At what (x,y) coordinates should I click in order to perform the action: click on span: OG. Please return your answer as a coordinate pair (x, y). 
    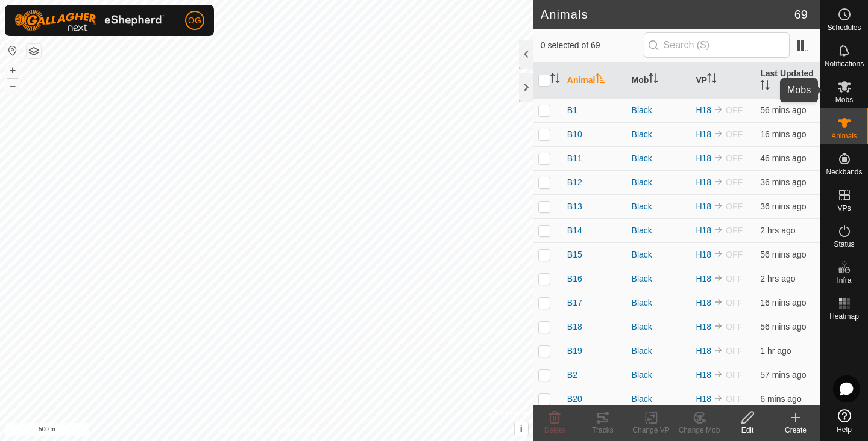
    Looking at the image, I should click on (195, 20).